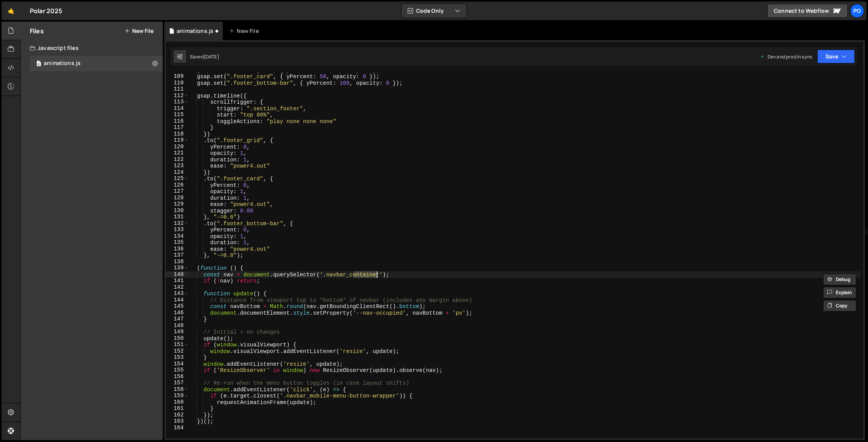 The width and height of the screenshot is (868, 442). What do you see at coordinates (177, 428) in the screenshot?
I see `div: 164` at bounding box center [177, 428].